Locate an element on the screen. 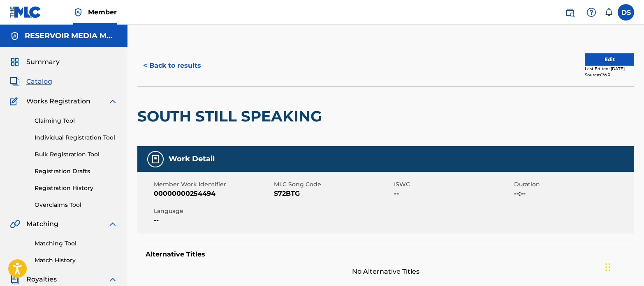  span: Works Registration is located at coordinates (58, 101).